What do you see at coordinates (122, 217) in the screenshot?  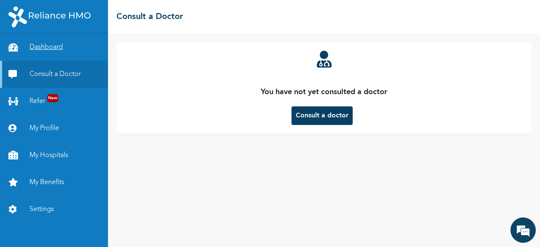 I see `div: FAQs` at bounding box center [122, 217].